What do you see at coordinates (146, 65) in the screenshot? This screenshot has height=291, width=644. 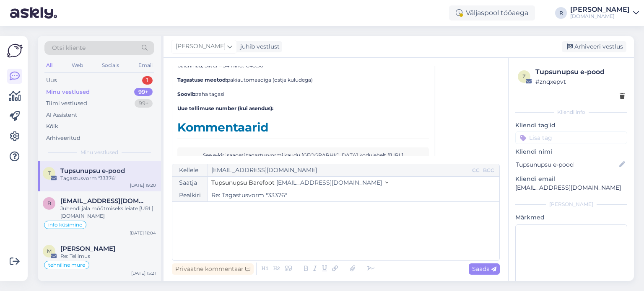 I see `div: Email` at bounding box center [146, 65].